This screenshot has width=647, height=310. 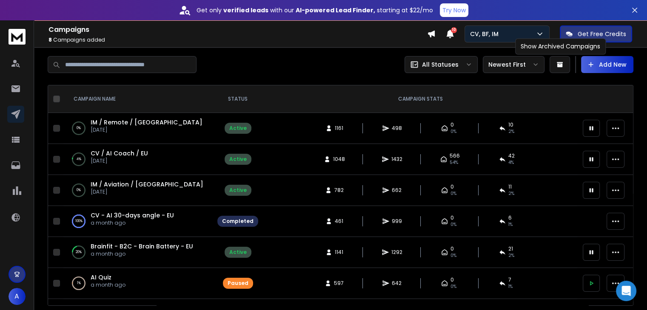 I want to click on th: STATUS, so click(x=238, y=99).